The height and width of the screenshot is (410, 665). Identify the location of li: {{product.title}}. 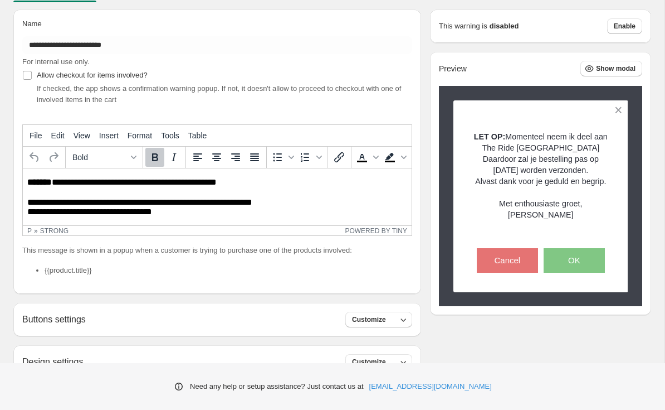
(228, 270).